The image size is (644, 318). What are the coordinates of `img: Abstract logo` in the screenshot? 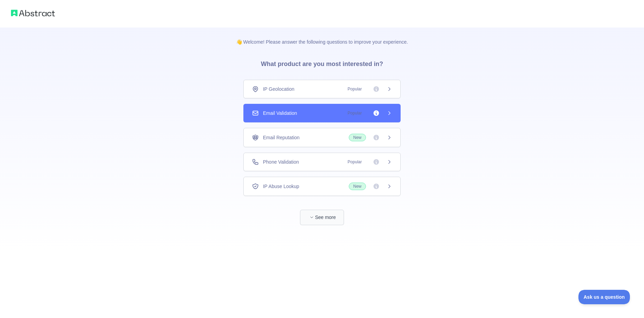 It's located at (33, 13).